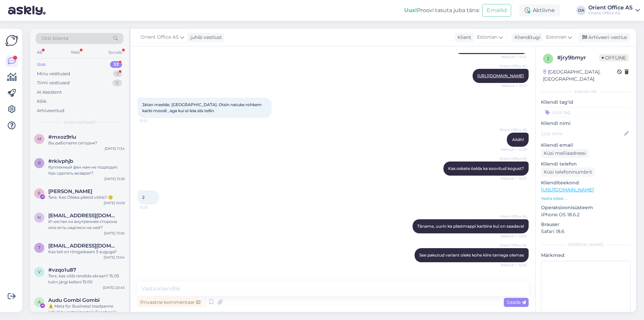  Describe the element at coordinates (471, 226) in the screenshot. I see `span: Täname, uurin ka plastmappi karbina kui on saadaval` at that location.